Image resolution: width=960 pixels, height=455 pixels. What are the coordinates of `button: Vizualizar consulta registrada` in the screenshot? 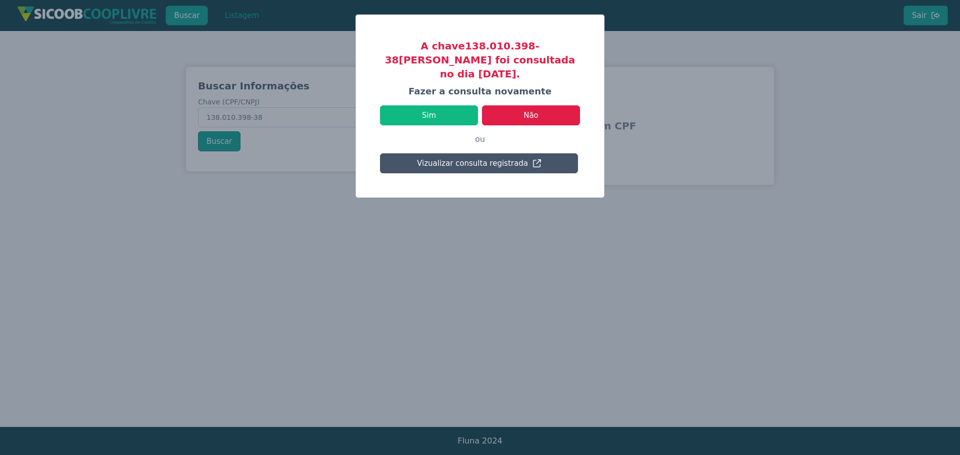 It's located at (479, 163).